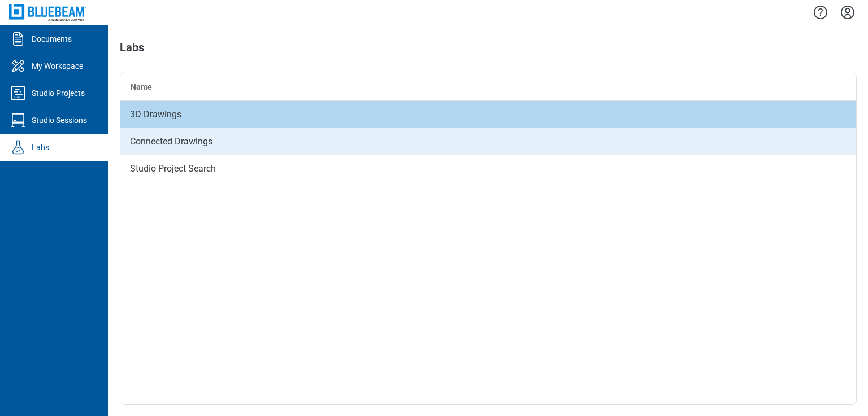 The width and height of the screenshot is (868, 416). What do you see at coordinates (40, 147) in the screenshot?
I see `div: Labs` at bounding box center [40, 147].